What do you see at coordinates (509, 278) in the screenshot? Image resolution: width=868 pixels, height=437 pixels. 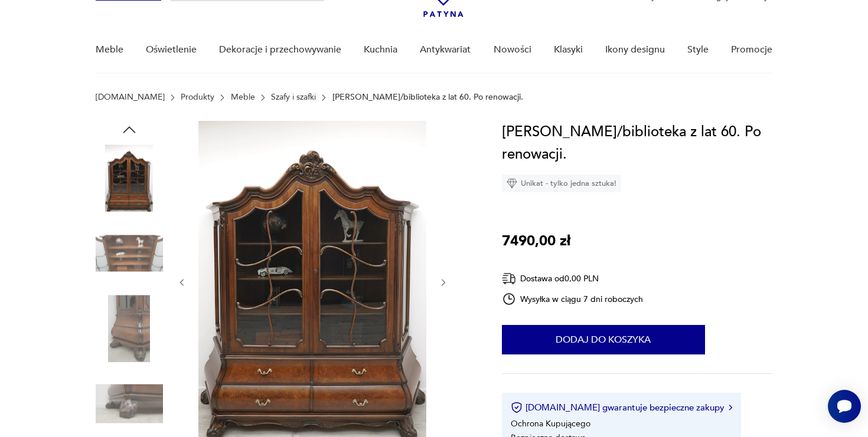 I see `img: Ikona dostawy` at bounding box center [509, 278].